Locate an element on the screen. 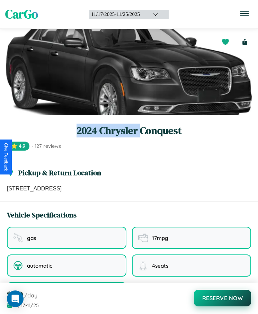 The image size is (258, 314). span: automatic is located at coordinates (39, 266).